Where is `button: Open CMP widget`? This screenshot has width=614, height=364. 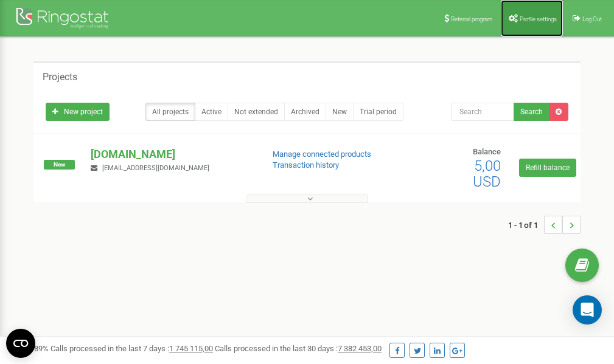 button: Open CMP widget is located at coordinates (21, 344).